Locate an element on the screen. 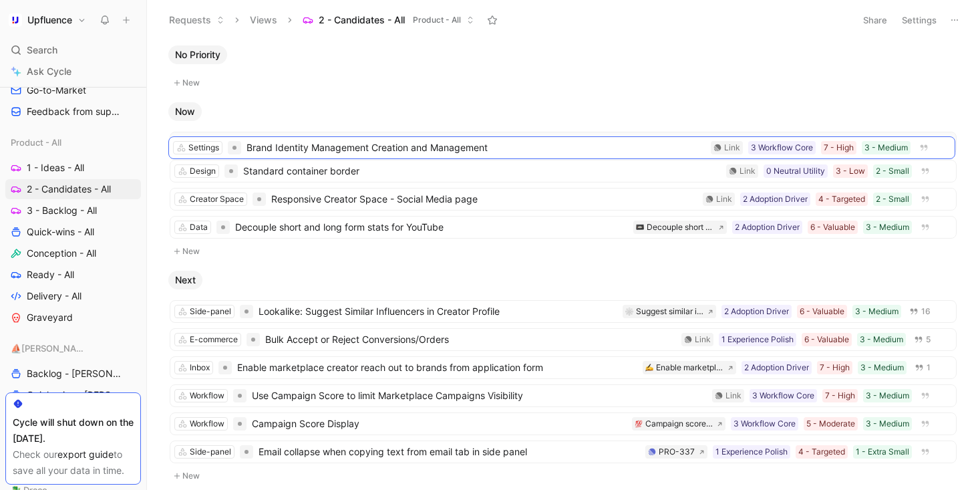  span: Email collapse when copying text from email tab in side panel is located at coordinates (449, 452).